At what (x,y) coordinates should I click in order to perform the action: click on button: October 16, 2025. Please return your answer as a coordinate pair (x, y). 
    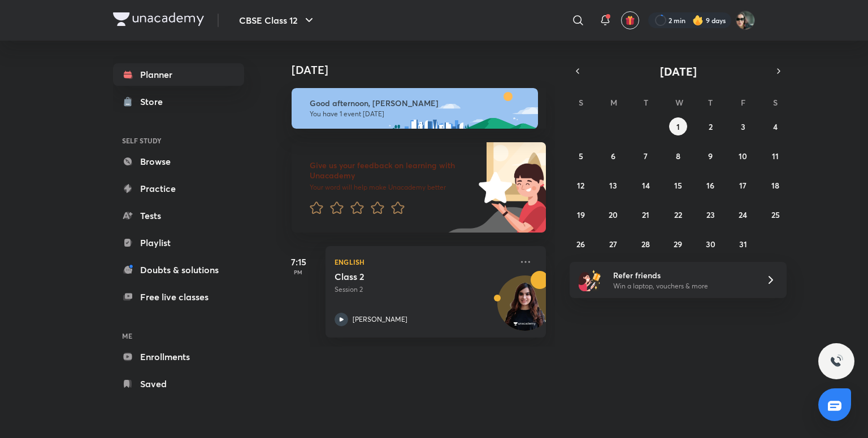
    Looking at the image, I should click on (711, 185).